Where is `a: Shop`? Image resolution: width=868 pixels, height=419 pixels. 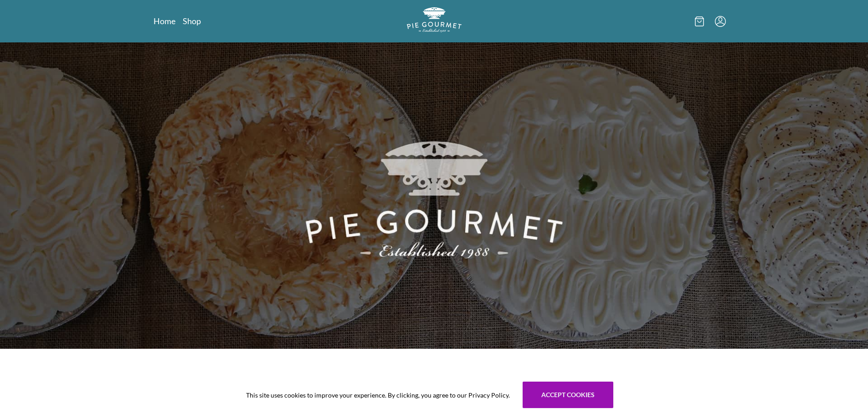 a: Shop is located at coordinates (192, 21).